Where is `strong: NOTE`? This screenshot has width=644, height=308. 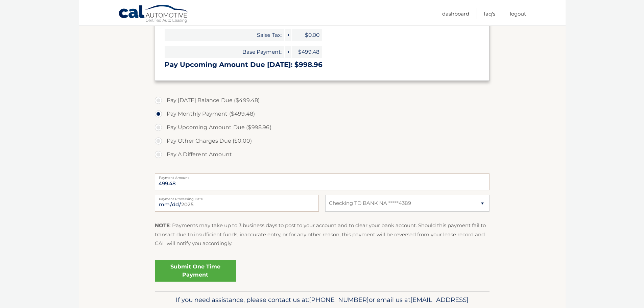
strong: NOTE is located at coordinates (162, 225).